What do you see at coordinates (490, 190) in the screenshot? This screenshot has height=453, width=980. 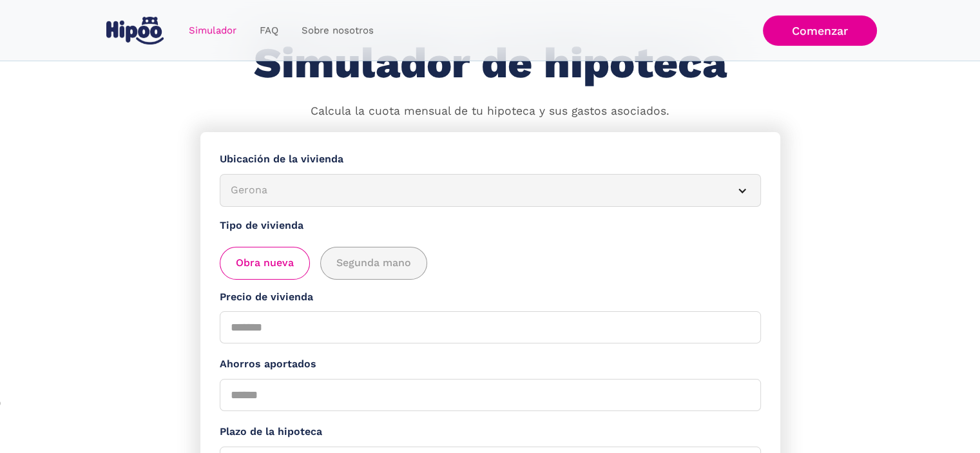 I see `article: Gerona` at bounding box center [490, 190].